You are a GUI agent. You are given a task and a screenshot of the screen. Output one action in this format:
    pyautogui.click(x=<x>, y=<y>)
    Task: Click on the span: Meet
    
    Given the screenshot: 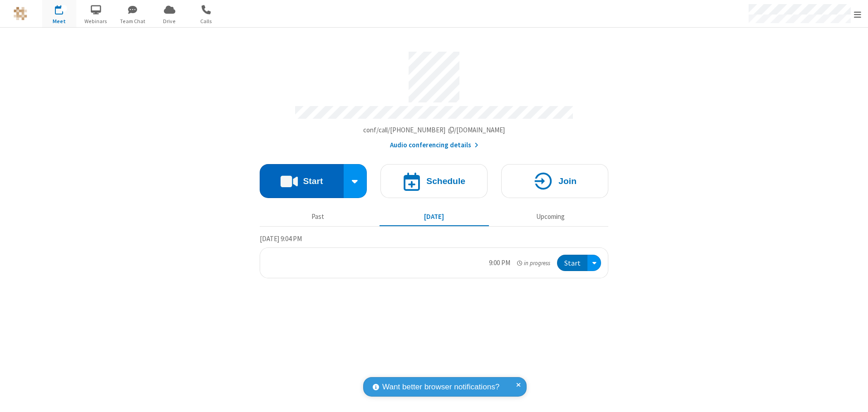 What is the action you would take?
    pyautogui.click(x=59, y=21)
    